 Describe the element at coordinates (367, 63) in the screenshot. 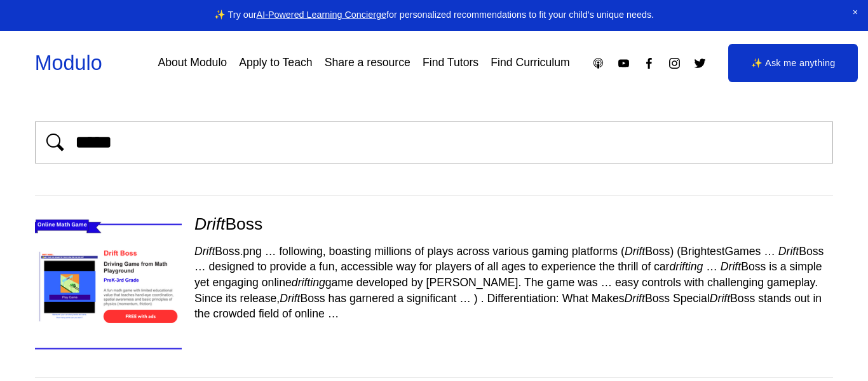

I see `a: Share a resource` at that location.